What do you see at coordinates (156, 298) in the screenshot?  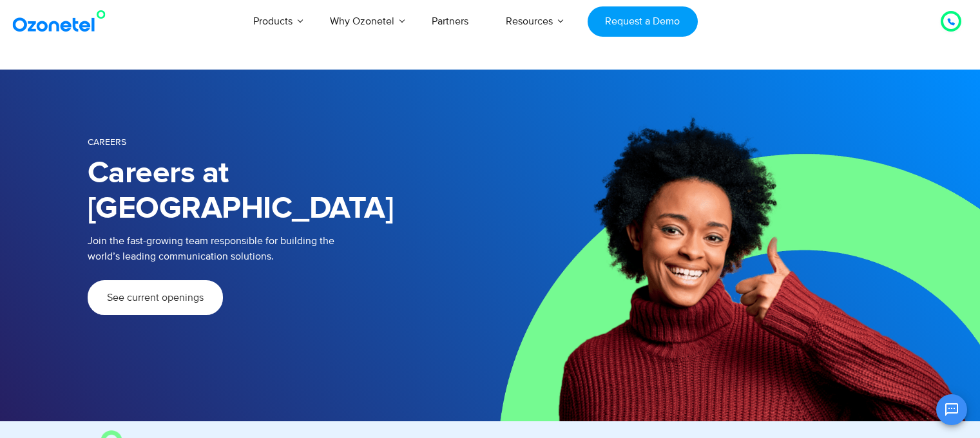 I see `span: See current openings` at bounding box center [156, 298].